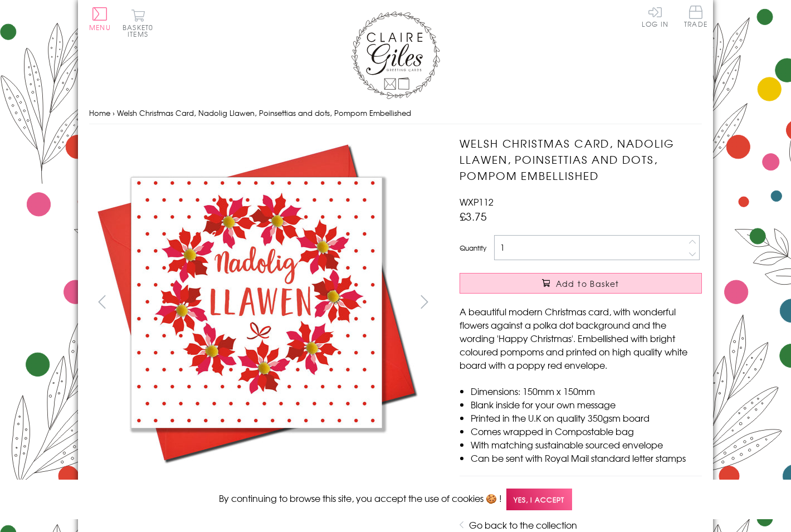 The image size is (791, 532). What do you see at coordinates (586, 445) in the screenshot?
I see `li: With matching sustainable sourced envelope` at bounding box center [586, 445].